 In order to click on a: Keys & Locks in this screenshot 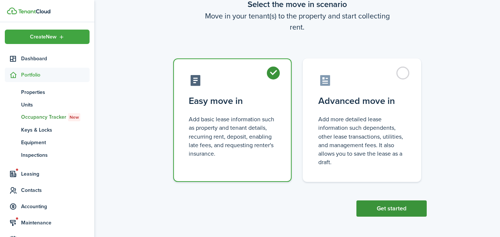, I will do `click(47, 130)`.